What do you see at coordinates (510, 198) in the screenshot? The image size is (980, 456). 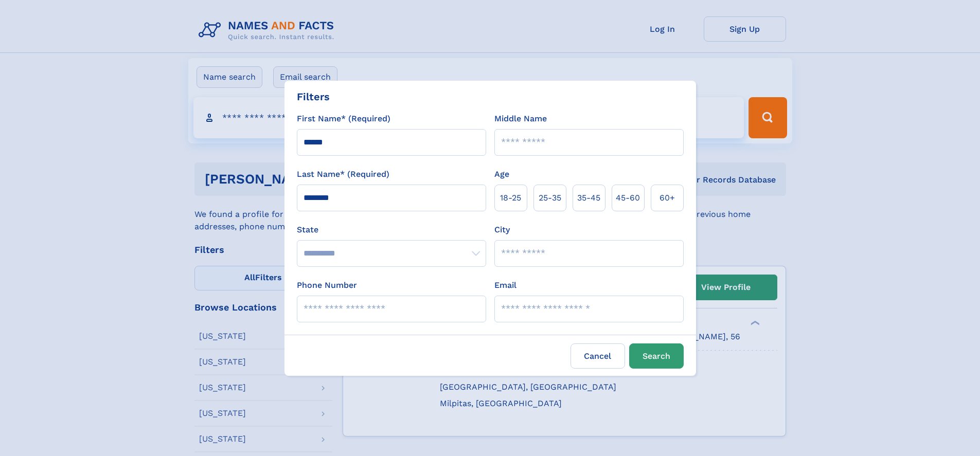 I see `span: 18‑25` at bounding box center [510, 198].